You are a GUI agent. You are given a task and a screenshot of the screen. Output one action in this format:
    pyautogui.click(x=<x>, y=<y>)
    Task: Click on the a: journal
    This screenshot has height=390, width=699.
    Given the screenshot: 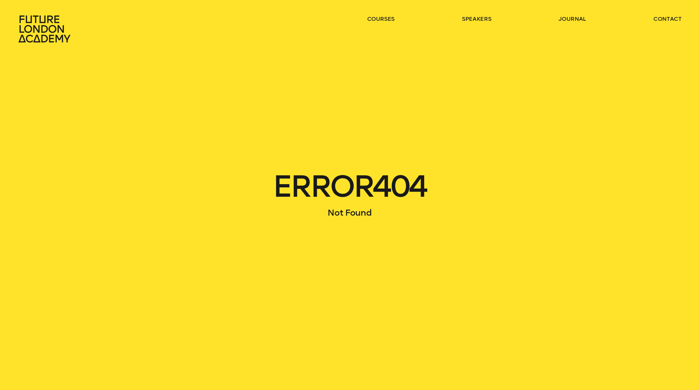 What is the action you would take?
    pyautogui.click(x=572, y=19)
    